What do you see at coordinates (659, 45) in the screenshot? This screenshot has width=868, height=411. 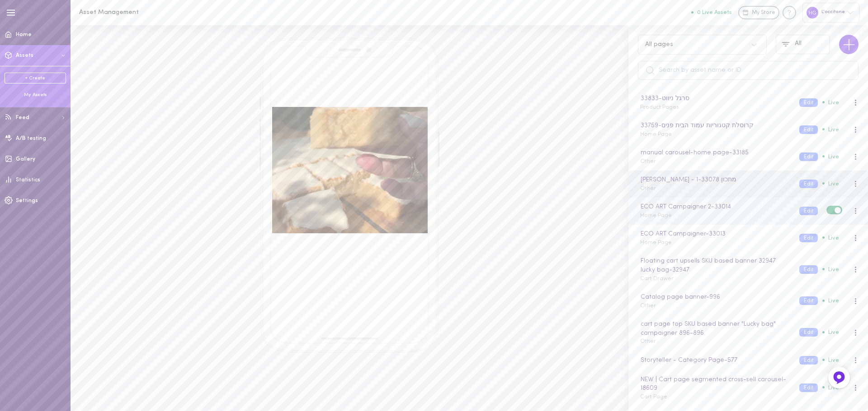 I see `div: All pages` at bounding box center [659, 45].